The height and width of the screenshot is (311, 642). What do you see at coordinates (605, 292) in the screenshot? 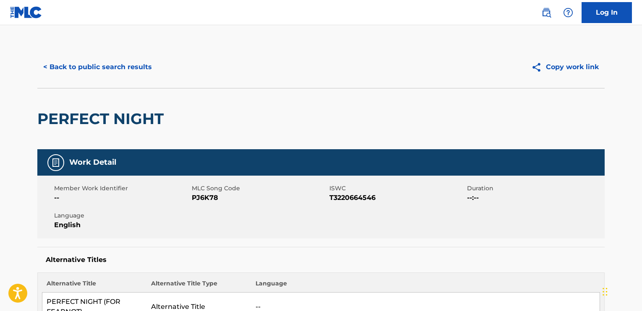
I see `div: Drag` at bounding box center [605, 292].